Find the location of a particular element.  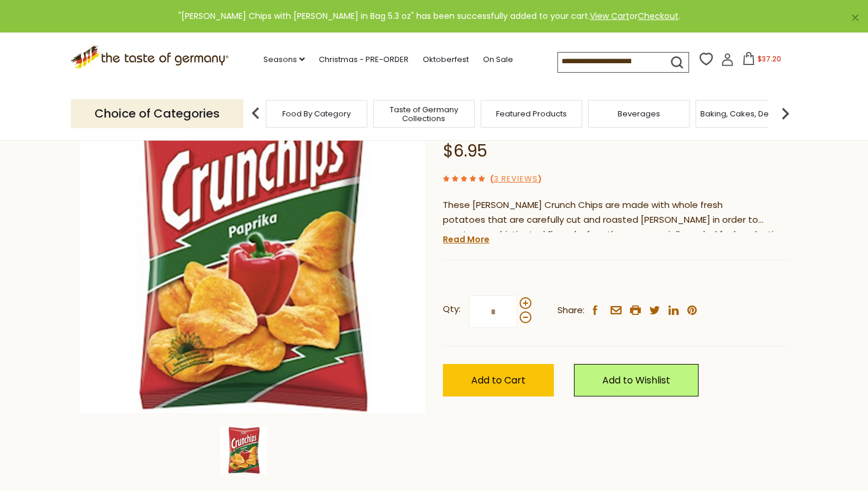

span: Share: is located at coordinates (571, 310).